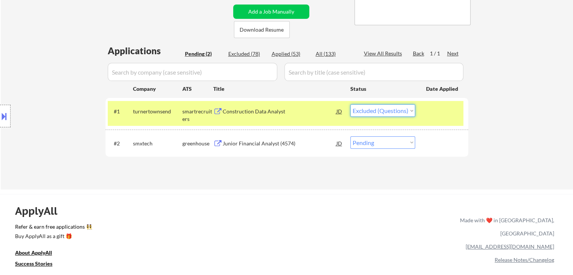 Image resolution: width=573 pixels, height=275 pixels. What do you see at coordinates (335, 54) in the screenshot?
I see `div: All (133)` at bounding box center [335, 54].